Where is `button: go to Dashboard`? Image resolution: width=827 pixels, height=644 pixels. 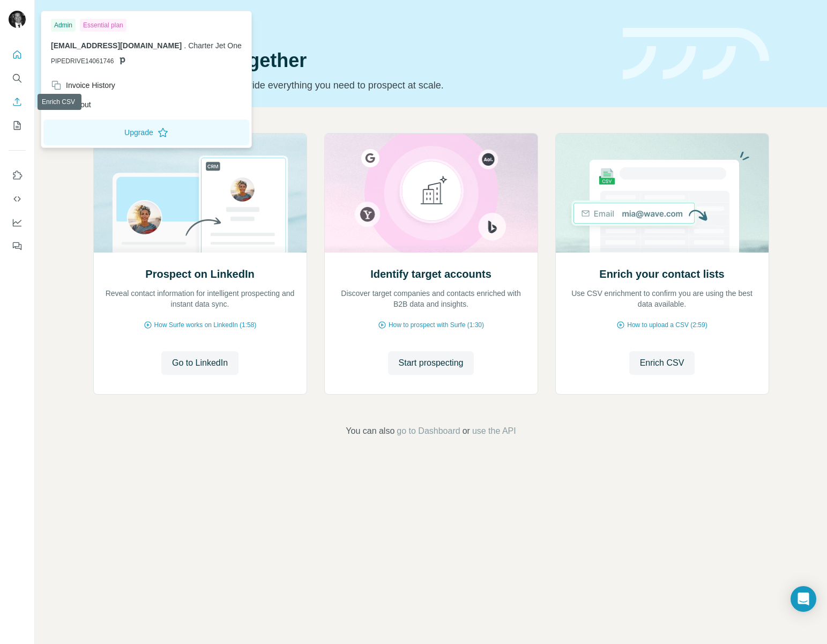 button: go to Dashboard is located at coordinates (428, 431).